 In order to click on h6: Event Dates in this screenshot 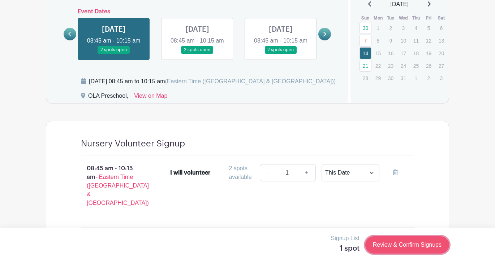, I will do `click(197, 12)`.